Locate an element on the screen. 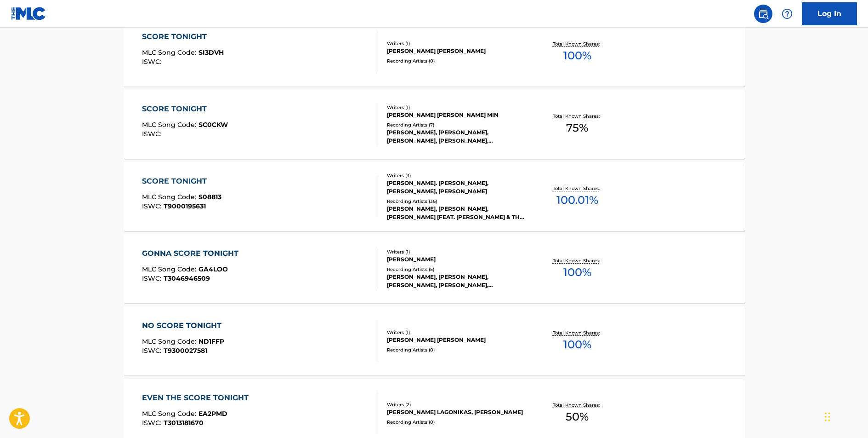 Image resolution: width=868 pixels, height=438 pixels. span: SC0CKW is located at coordinates (213, 125).